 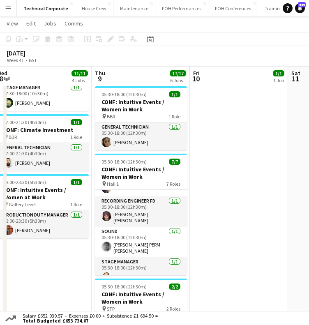 I want to click on span: 17:00-21:30 (4h30m), so click(x=25, y=122).